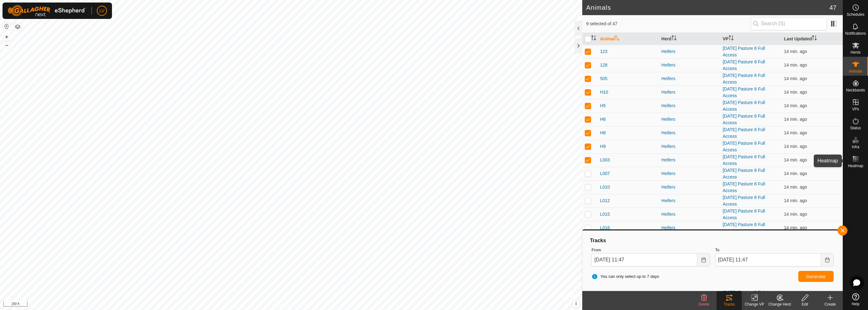  I want to click on span: You can only select up to 7 days, so click(625, 277).